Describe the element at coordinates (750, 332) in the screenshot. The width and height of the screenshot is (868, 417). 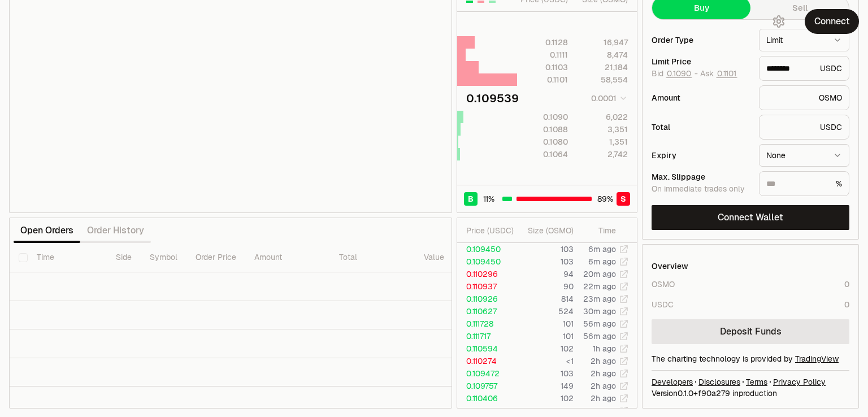
I see `a: Deposit Funds` at that location.